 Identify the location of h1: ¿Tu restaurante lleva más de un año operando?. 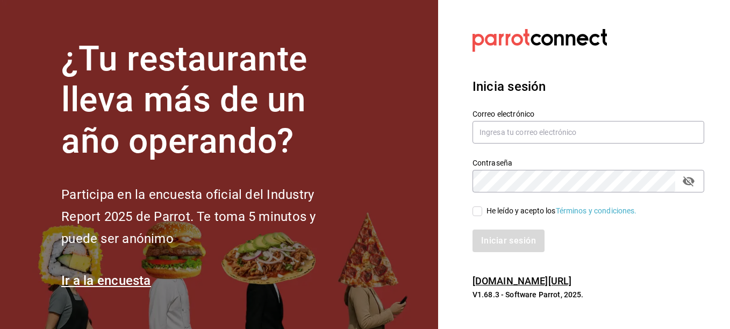
(206, 100).